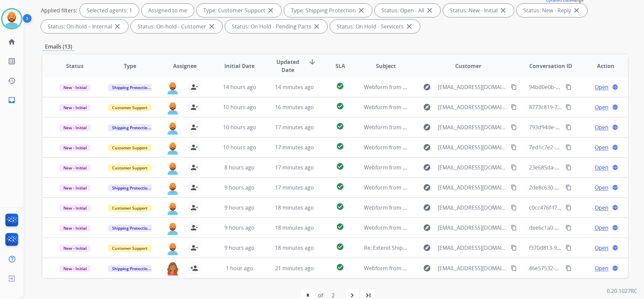 The width and height of the screenshot is (644, 299). I want to click on div: Status: On-hold - Customer, so click(176, 26).